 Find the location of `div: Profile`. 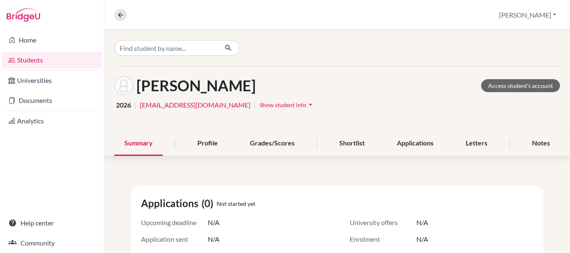

div: Profile is located at coordinates (207, 144).